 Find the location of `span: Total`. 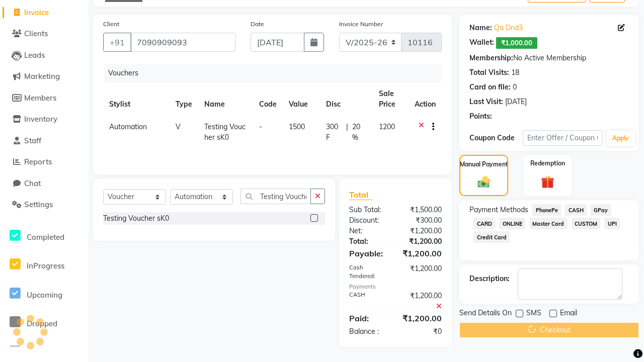

span: Total is located at coordinates (361, 194).